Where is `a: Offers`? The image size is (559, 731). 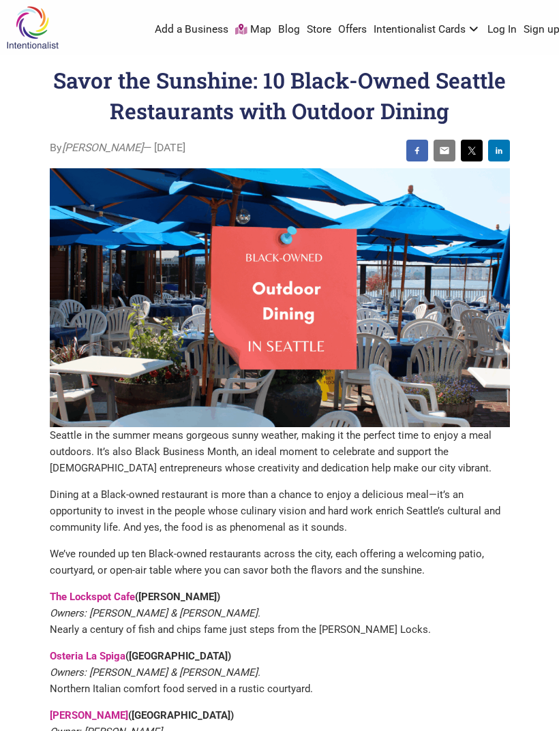 a: Offers is located at coordinates (352, 30).